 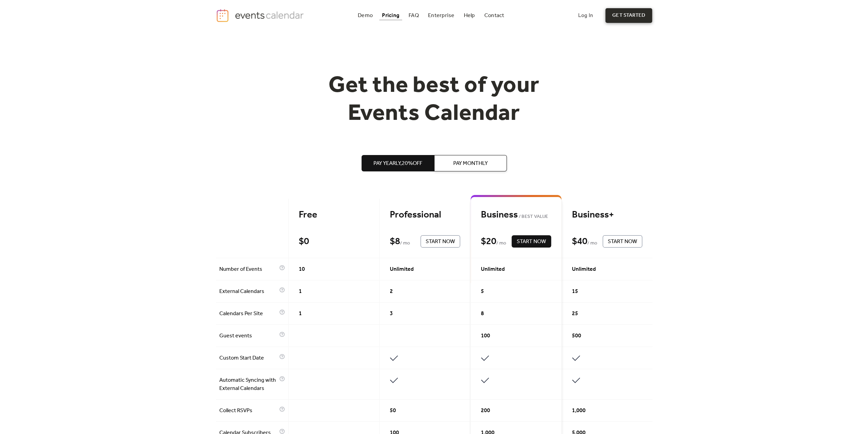 What do you see at coordinates (441, 16) in the screenshot?
I see `div: Enterprise` at bounding box center [441, 16].